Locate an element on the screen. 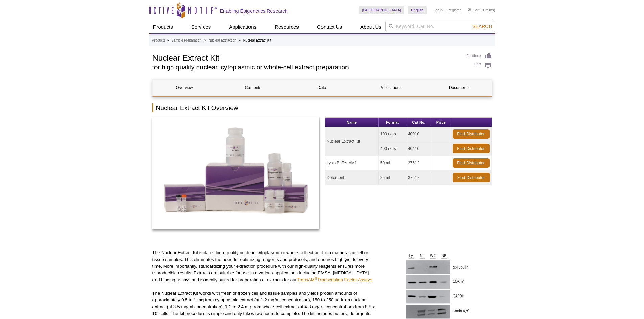 This screenshot has height=319, width=644. td: 37517 is located at coordinates (419, 178).